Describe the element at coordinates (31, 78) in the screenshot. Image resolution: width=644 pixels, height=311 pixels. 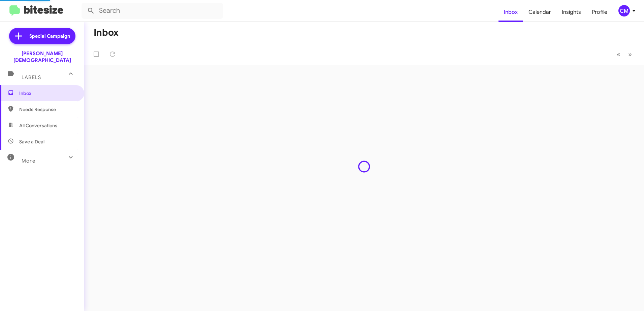
I see `span: Labels` at that location.